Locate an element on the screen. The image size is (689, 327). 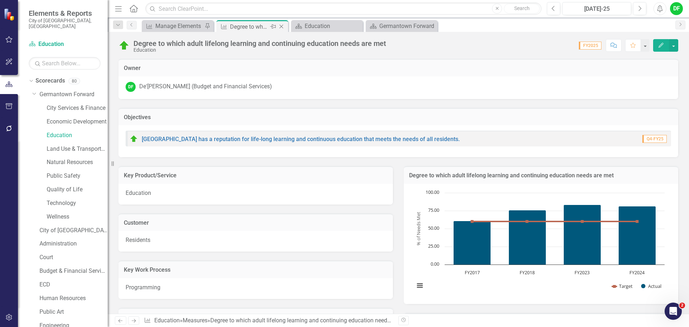
text: 75.00 is located at coordinates (433, 210).